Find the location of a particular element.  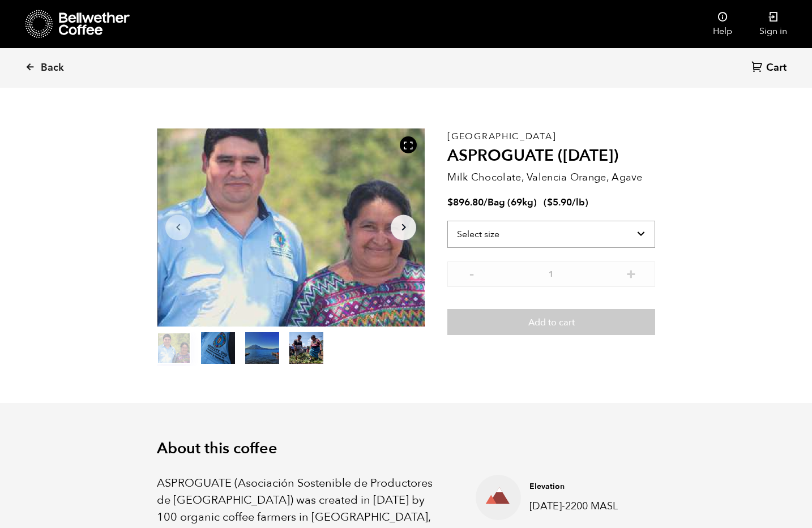

span: Back is located at coordinates (52, 68).